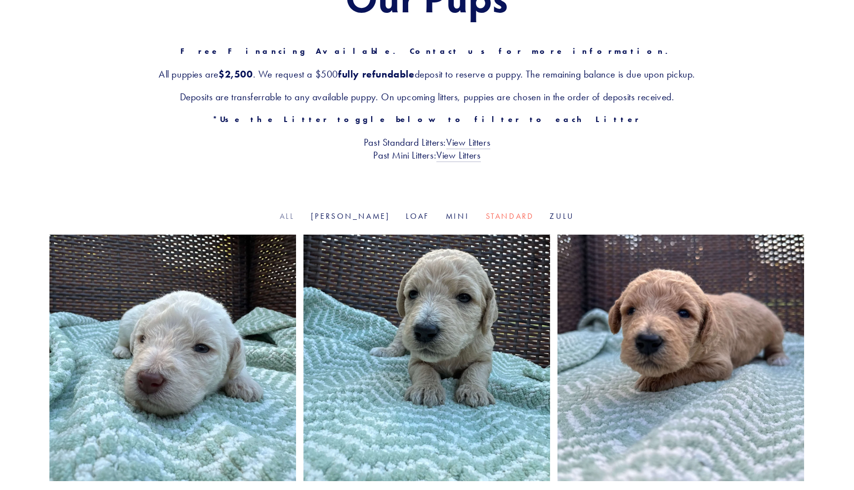 This screenshot has width=854, height=490. Describe the element at coordinates (287, 216) in the screenshot. I see `a: All` at that location.